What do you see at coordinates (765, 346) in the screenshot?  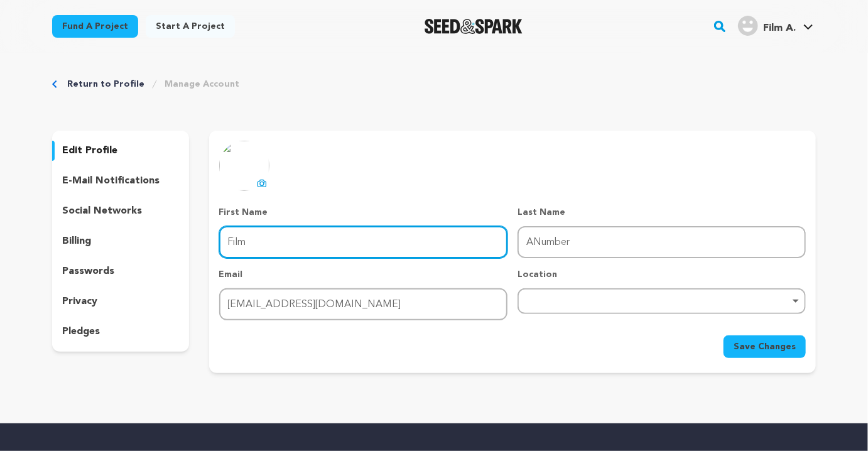 I see `span: Save Changes` at bounding box center [765, 346].